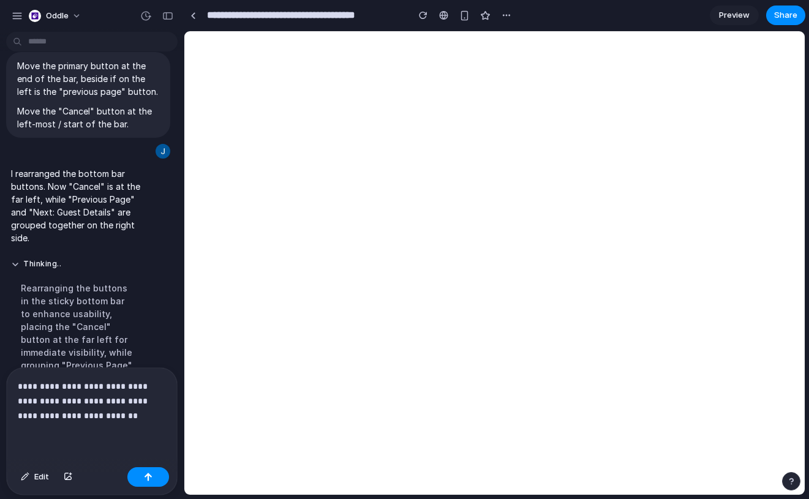 This screenshot has height=499, width=809. Describe the element at coordinates (56, 16) in the screenshot. I see `button: Oddle` at that location.